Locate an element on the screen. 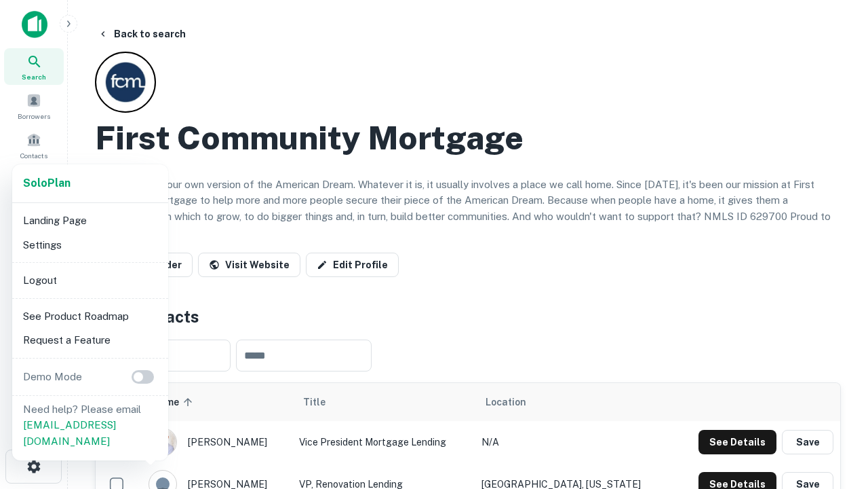  li: Logout is located at coordinates (90, 280).